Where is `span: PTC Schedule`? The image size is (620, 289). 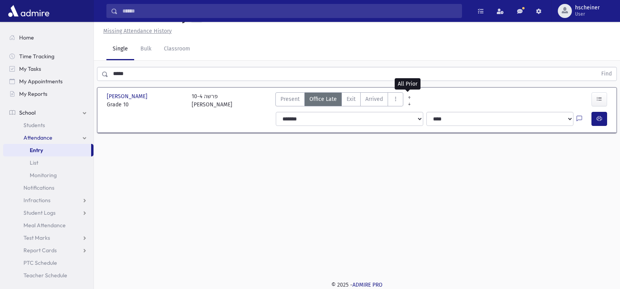 span: PTC Schedule is located at coordinates (40, 263).